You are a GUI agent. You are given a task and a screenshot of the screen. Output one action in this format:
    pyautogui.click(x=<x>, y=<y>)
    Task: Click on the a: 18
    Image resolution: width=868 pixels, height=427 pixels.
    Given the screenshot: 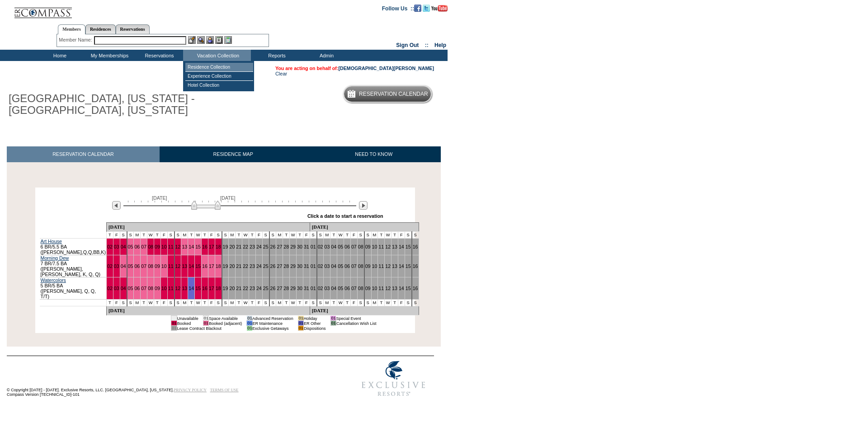 What is the action you would take?
    pyautogui.click(x=219, y=288)
    